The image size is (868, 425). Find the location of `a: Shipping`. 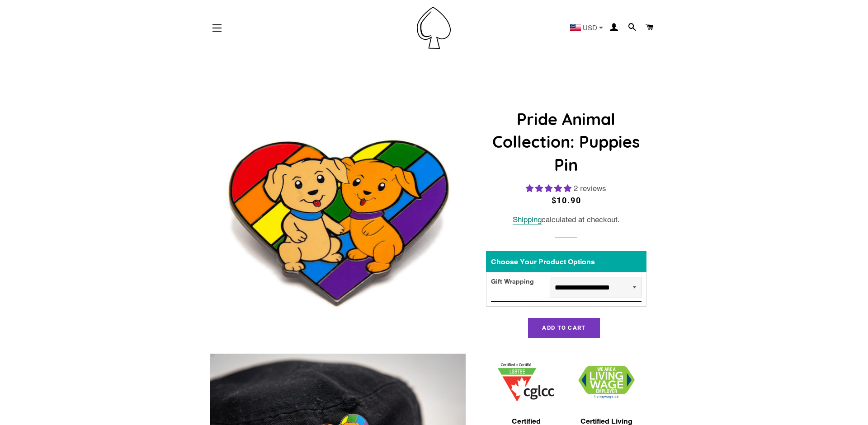

a: Shipping is located at coordinates (527, 220).